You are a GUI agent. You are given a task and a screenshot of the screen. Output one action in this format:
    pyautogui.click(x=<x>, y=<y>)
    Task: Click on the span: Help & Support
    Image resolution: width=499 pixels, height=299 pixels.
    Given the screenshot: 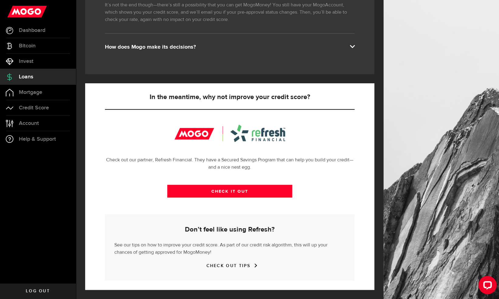 What is the action you would take?
    pyautogui.click(x=37, y=139)
    